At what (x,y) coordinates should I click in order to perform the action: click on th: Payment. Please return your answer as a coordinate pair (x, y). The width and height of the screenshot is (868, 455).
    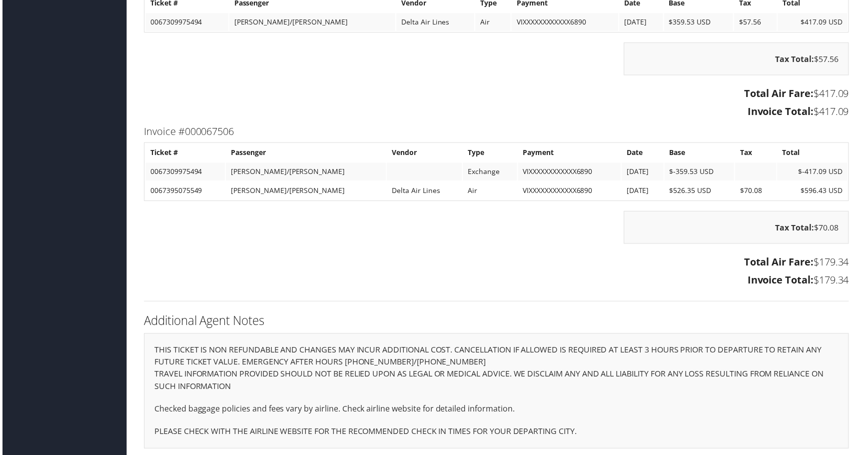
    Looking at the image, I should click on (570, 153).